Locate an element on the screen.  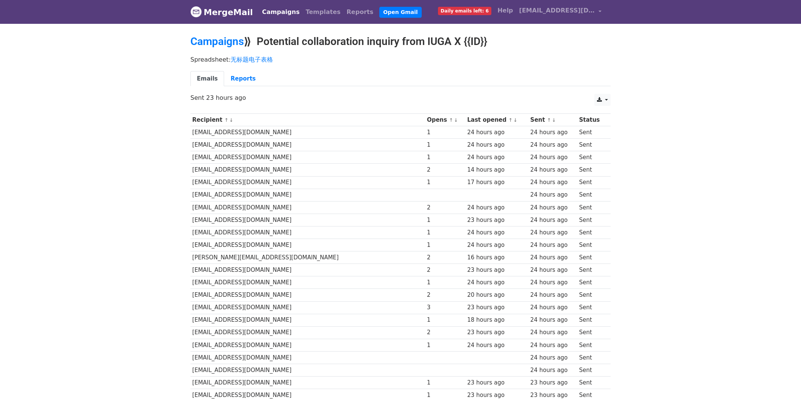
th: Sent is located at coordinates (553, 120).